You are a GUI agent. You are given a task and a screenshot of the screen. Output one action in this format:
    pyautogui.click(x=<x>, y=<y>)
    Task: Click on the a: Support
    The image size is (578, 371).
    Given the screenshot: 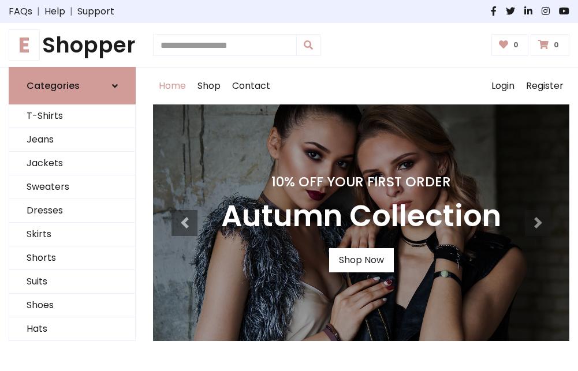 What is the action you would take?
    pyautogui.click(x=96, y=12)
    